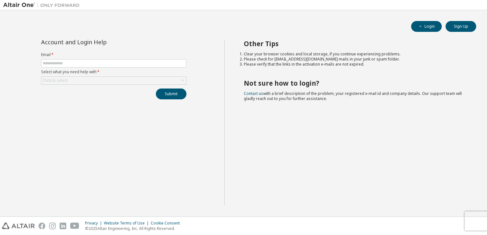 This screenshot has height=235, width=487. I want to click on h2: Other Tips, so click(354, 44).